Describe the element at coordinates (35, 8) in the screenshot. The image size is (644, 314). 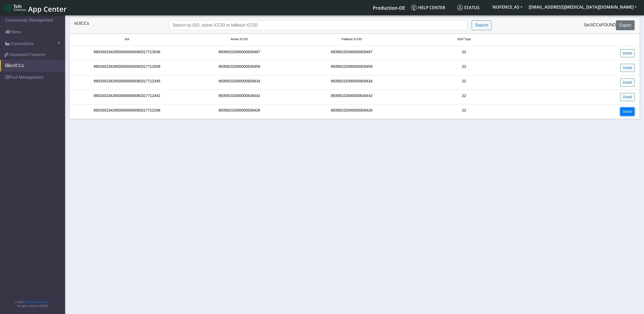
I see `a: App Center` at that location.